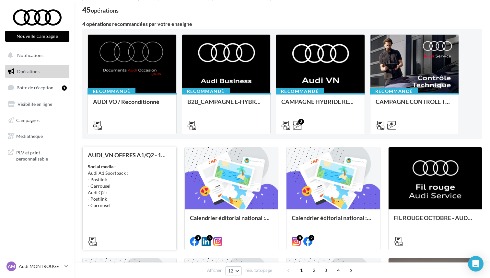 This screenshot has height=278, width=490. Describe the element at coordinates (37, 121) in the screenshot. I see `a: Campagnes` at that location.